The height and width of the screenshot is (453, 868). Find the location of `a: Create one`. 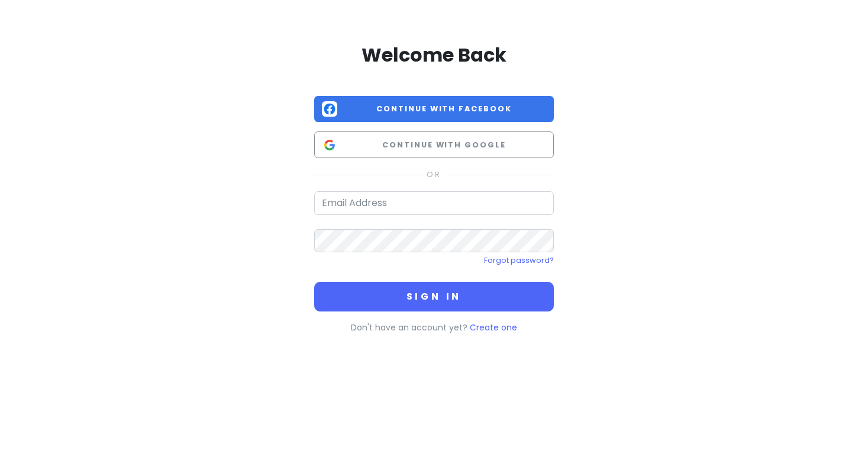

a: Create one is located at coordinates (494, 327).